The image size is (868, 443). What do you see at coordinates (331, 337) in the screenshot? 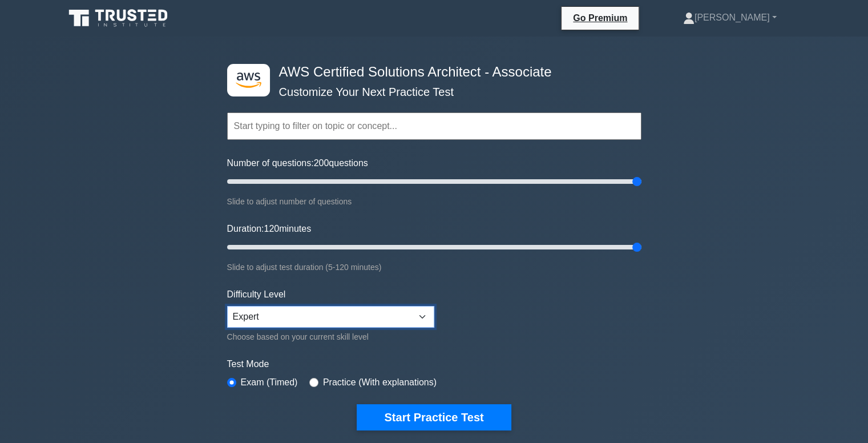
I see `div: Choose based on your current skill level` at bounding box center [331, 337].